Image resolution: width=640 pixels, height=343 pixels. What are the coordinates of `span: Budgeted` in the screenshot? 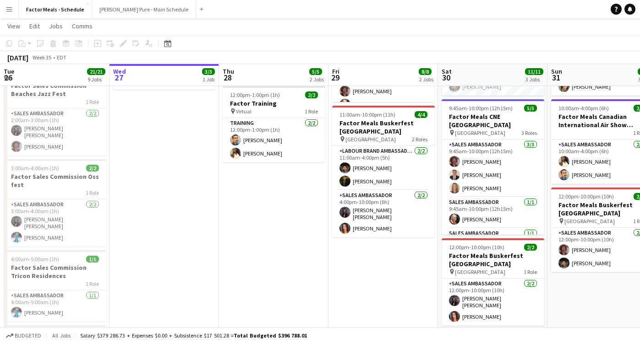 It's located at (28, 336).